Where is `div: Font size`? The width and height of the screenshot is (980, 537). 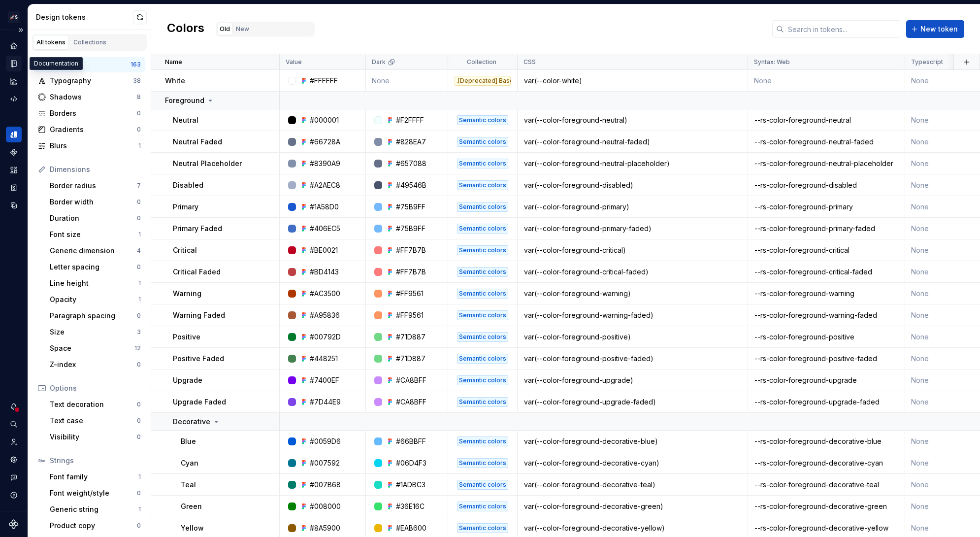
div: Font size is located at coordinates (94, 235).